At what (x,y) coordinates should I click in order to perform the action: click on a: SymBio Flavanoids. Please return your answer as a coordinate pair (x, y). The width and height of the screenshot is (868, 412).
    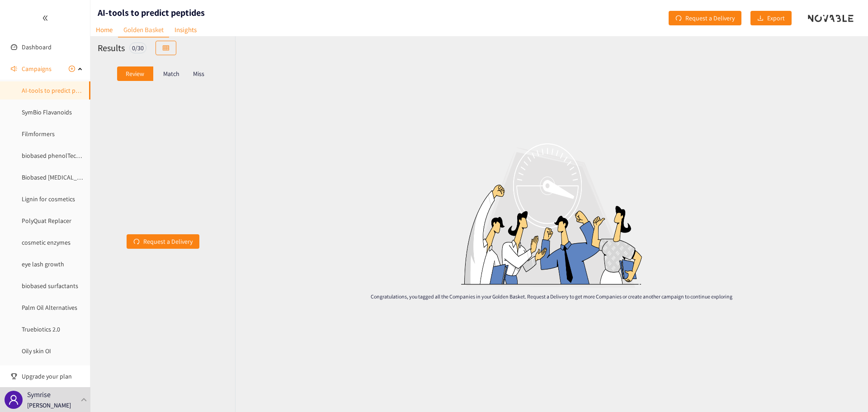
    Looking at the image, I should click on (47, 112).